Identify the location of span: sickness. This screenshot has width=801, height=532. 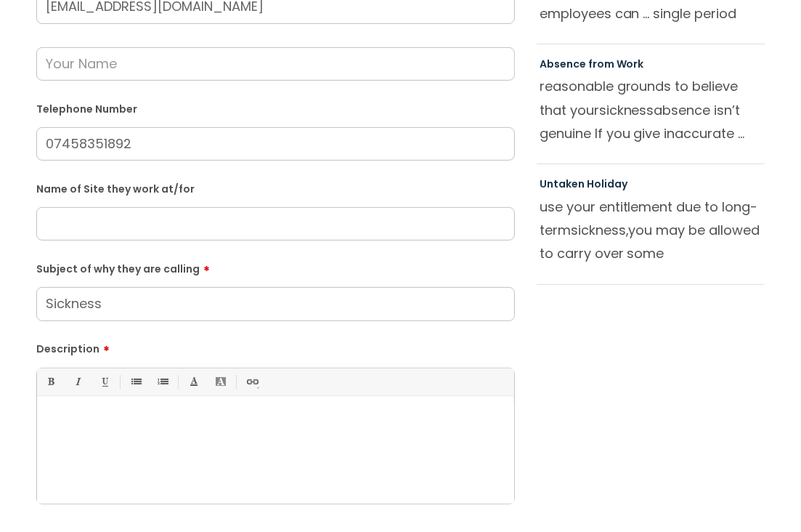
(627, 110).